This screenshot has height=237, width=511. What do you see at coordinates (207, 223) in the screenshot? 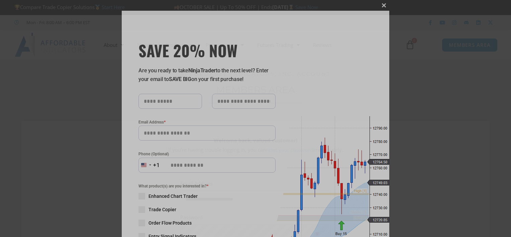
I see `label: Order Flow Products` at bounding box center [207, 223].